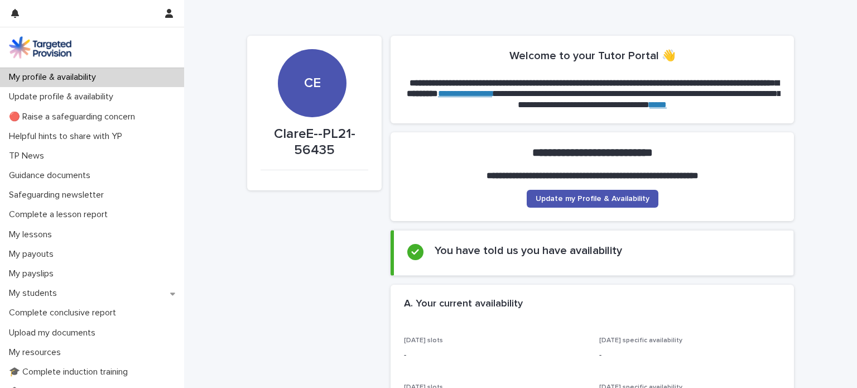  I want to click on p: My students, so click(35, 293).